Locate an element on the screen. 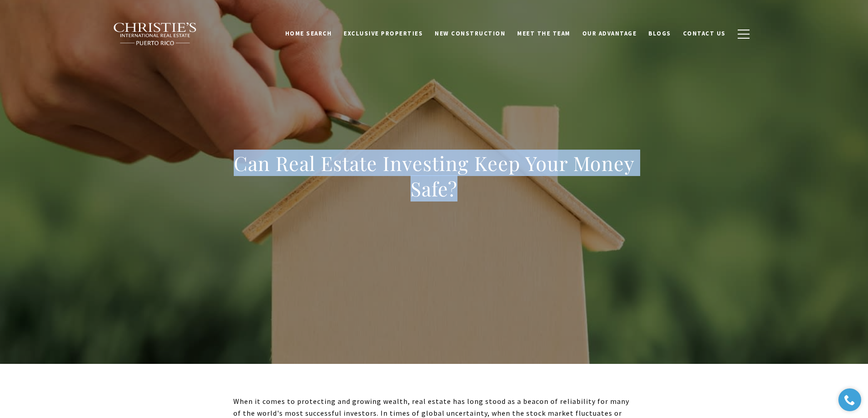  span: New Construction is located at coordinates (470, 33).